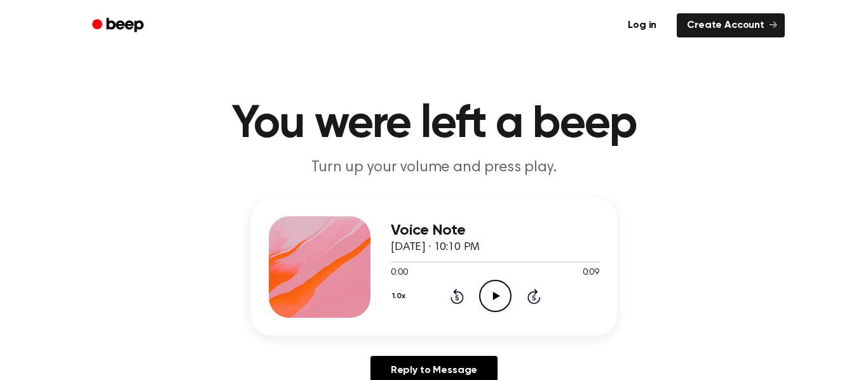 This screenshot has width=868, height=380. Describe the element at coordinates (591, 273) in the screenshot. I see `span: 0:09` at that location.